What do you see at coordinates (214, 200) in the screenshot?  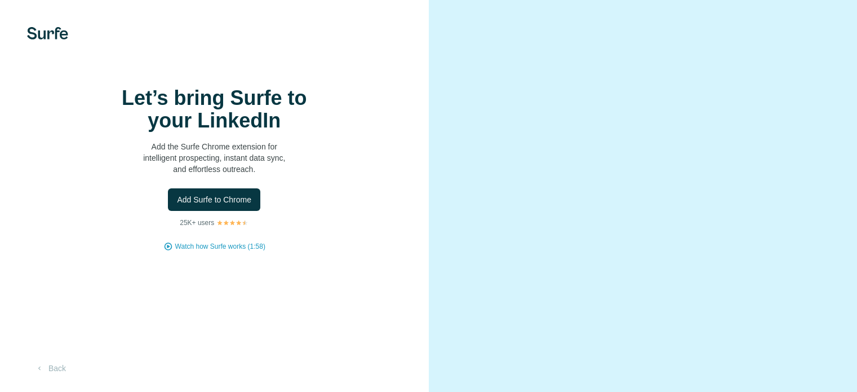 I see `span: Add Surfe to Chrome` at bounding box center [214, 200].